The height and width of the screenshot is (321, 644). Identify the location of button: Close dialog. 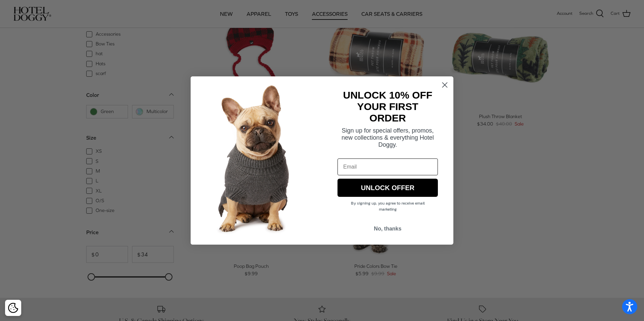
(445, 85).